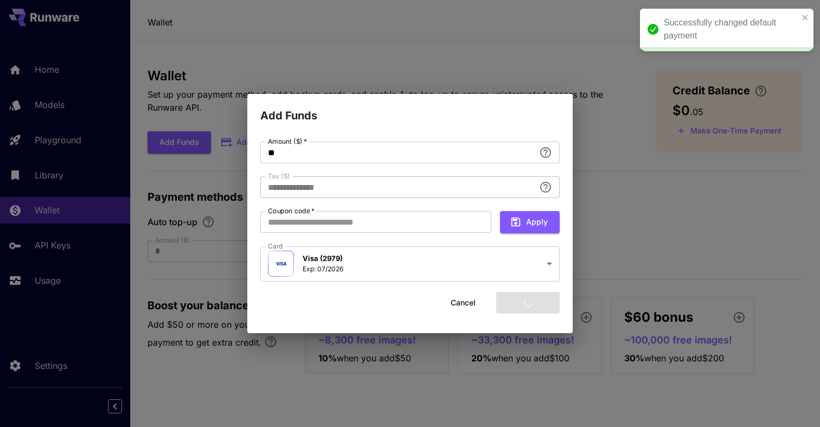 Image resolution: width=820 pixels, height=427 pixels. I want to click on label: Card, so click(275, 246).